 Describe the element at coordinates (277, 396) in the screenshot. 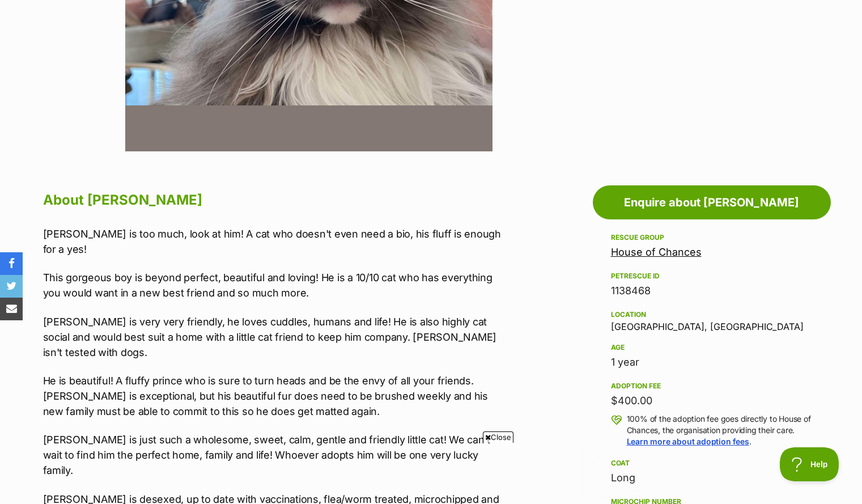

I see `p: He is beautiful! A fluffy prince who is sure to turn heads and be the envy of all your friends. [...` at that location.